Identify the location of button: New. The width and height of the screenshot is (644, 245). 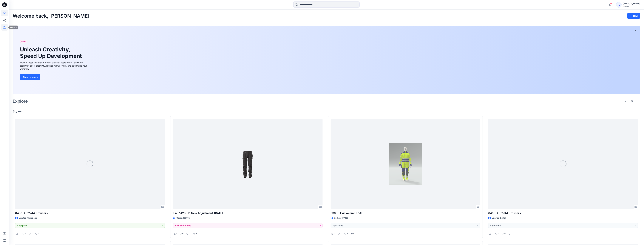
(633, 16).